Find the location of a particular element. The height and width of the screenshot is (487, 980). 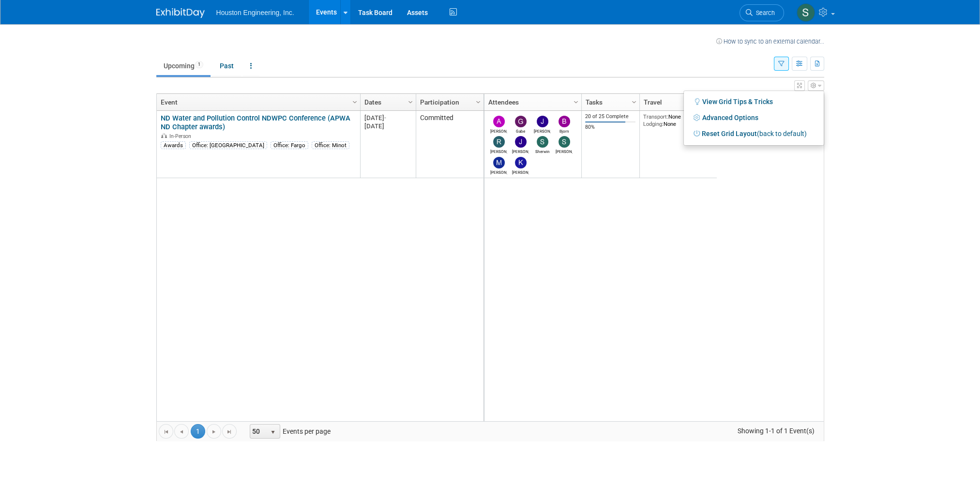

a: Dates is located at coordinates (386, 102).